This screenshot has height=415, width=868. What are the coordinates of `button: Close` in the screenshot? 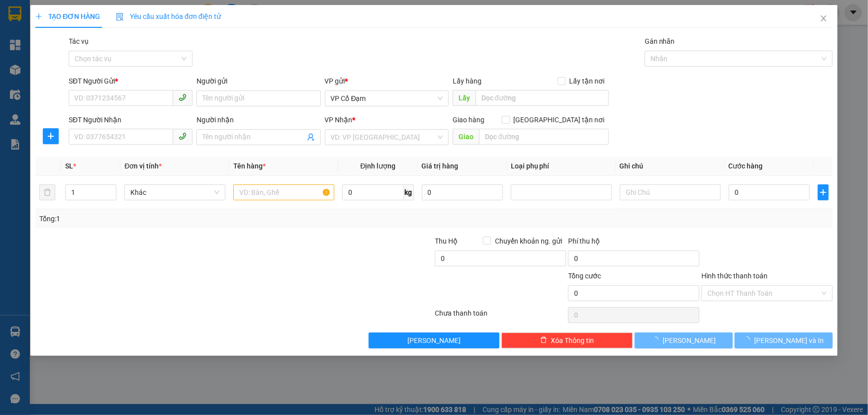 It's located at (824, 19).